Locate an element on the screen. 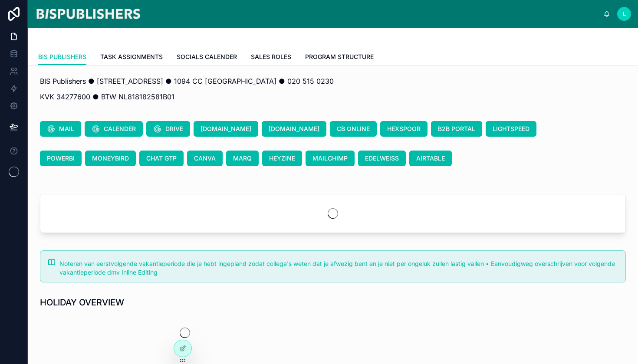  button: CHAT GTP is located at coordinates (162, 158).